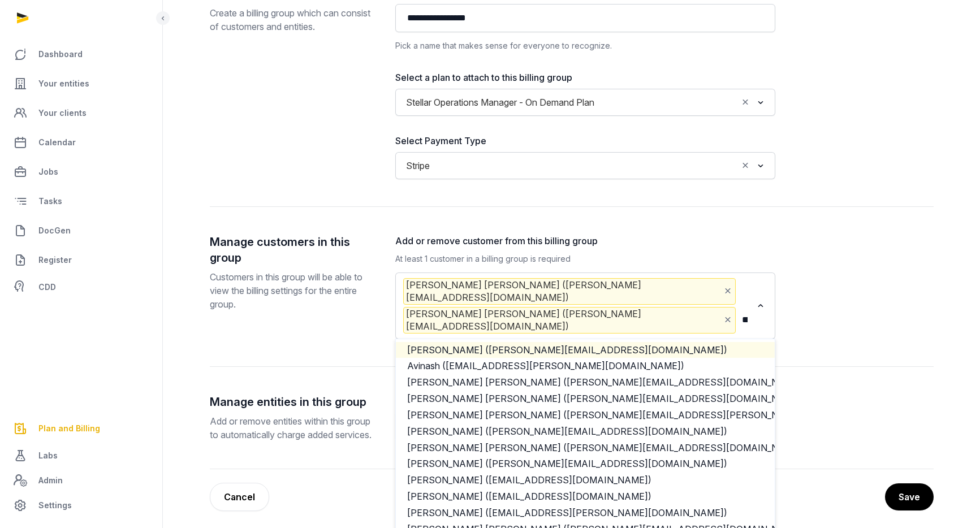  What do you see at coordinates (62, 113) in the screenshot?
I see `span: Your clients` at bounding box center [62, 113].